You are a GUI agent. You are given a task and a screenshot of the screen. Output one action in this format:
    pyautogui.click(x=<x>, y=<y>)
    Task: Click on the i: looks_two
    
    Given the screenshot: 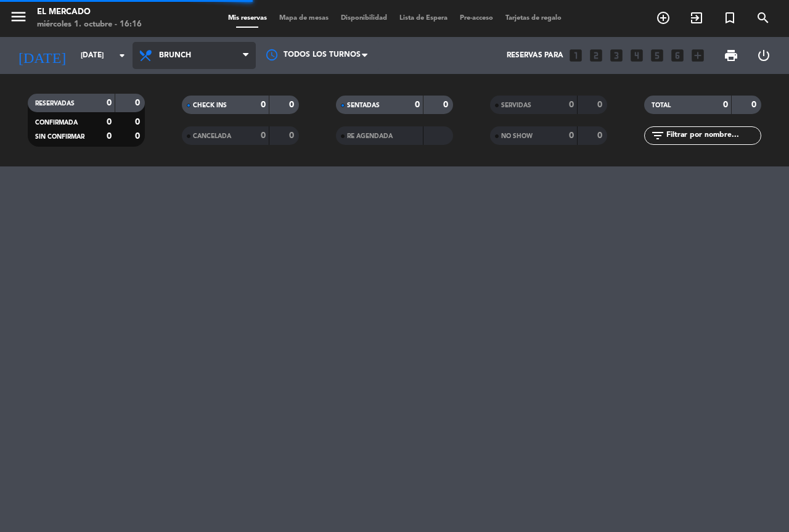 What is the action you would take?
    pyautogui.click(x=597, y=55)
    